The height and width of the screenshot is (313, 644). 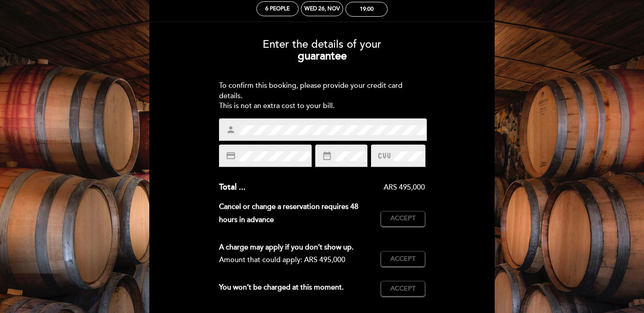 What do you see at coordinates (231, 156) in the screenshot?
I see `i: credit_card` at bounding box center [231, 156].